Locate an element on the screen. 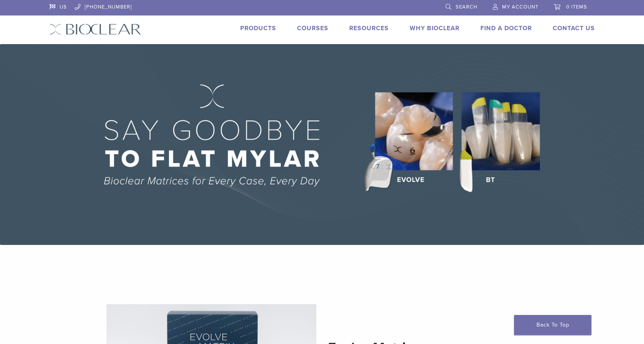 This screenshot has height=344, width=644. a: Resources is located at coordinates (369, 28).